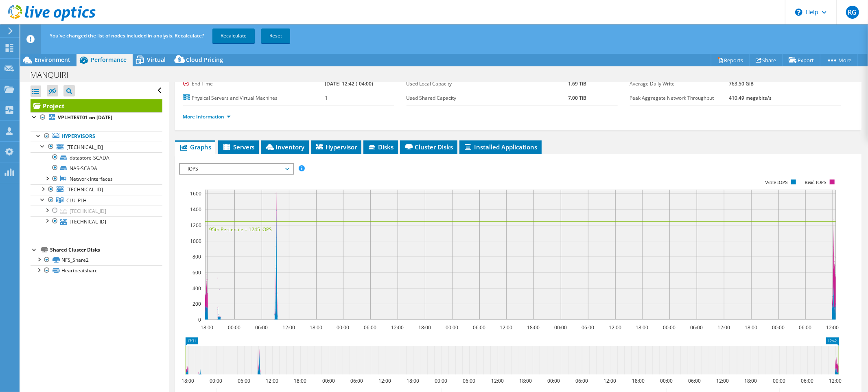  Describe the element at coordinates (380, 147) in the screenshot. I see `span: Disks` at that location.